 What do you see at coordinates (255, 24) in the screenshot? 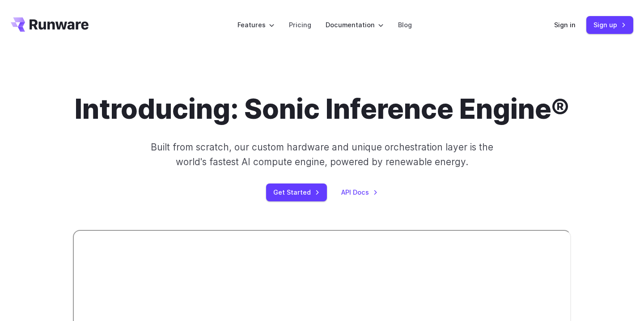
I see `label: Features` at bounding box center [255, 24].